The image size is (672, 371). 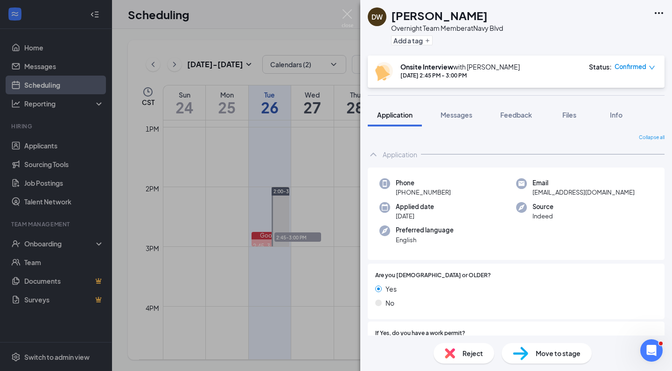 I want to click on span: Reject, so click(x=473, y=353).